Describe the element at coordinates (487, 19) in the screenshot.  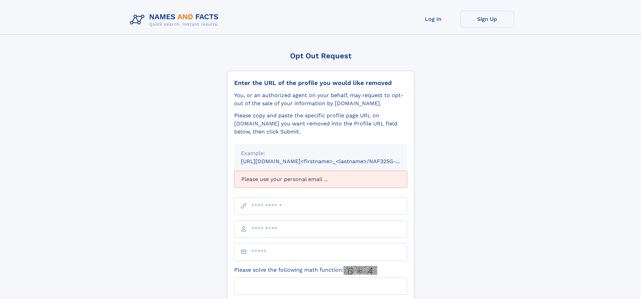
I see `a: Sign Up` at that location.